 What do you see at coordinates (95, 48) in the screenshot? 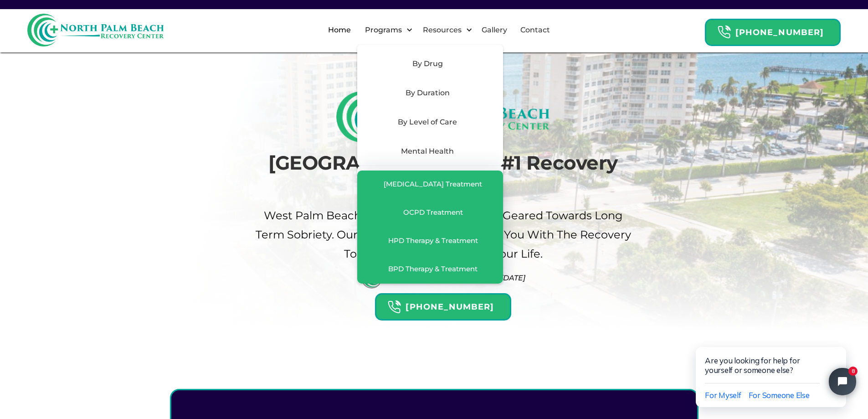
I see `div: Are you looking for help for yourself or someone else?` at bounding box center [95, 48].